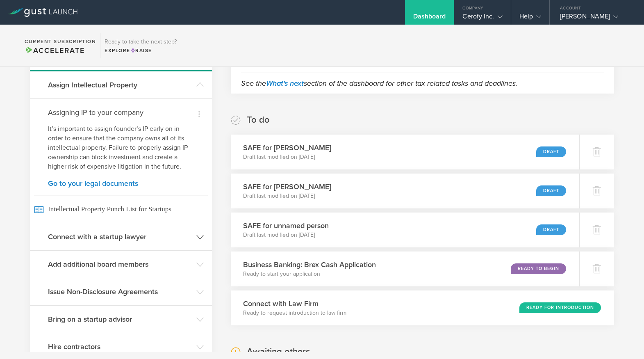  Describe the element at coordinates (120, 292) in the screenshot. I see `h3: Issue Non-Disclosure Agreements` at that location.